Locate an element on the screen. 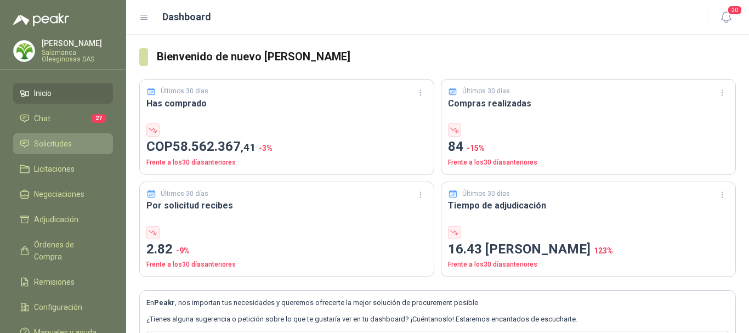  a: Adjudicación is located at coordinates (63, 219).